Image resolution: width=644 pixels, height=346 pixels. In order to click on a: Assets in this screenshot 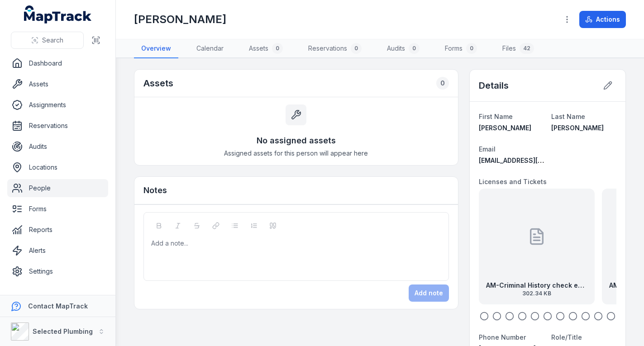, I will do `click(58, 84)`.